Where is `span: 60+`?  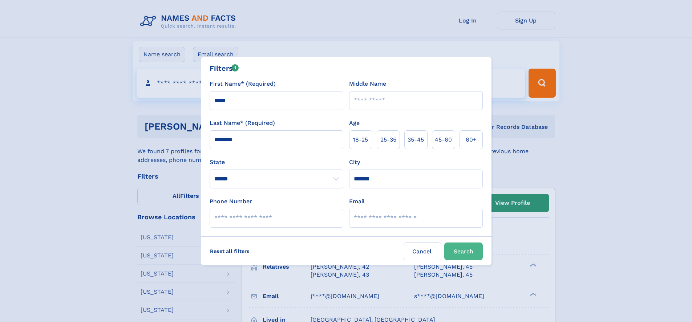
span: 60+ is located at coordinates (471, 140).